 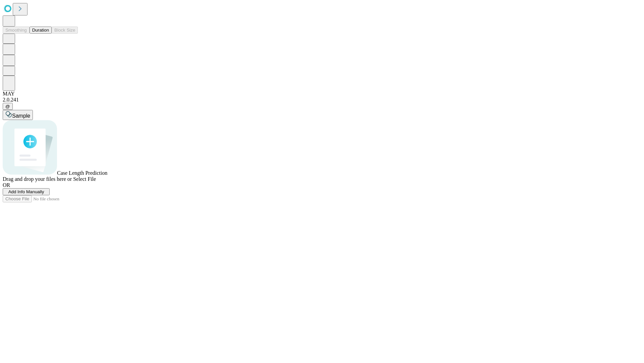 What do you see at coordinates (18, 115) in the screenshot?
I see `button: Sample` at bounding box center [18, 115].